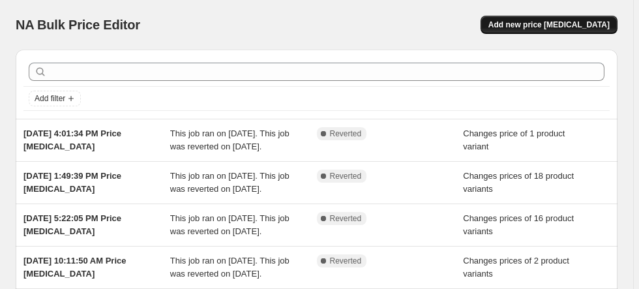  What do you see at coordinates (55, 98) in the screenshot?
I see `button: Add filter` at bounding box center [55, 98].